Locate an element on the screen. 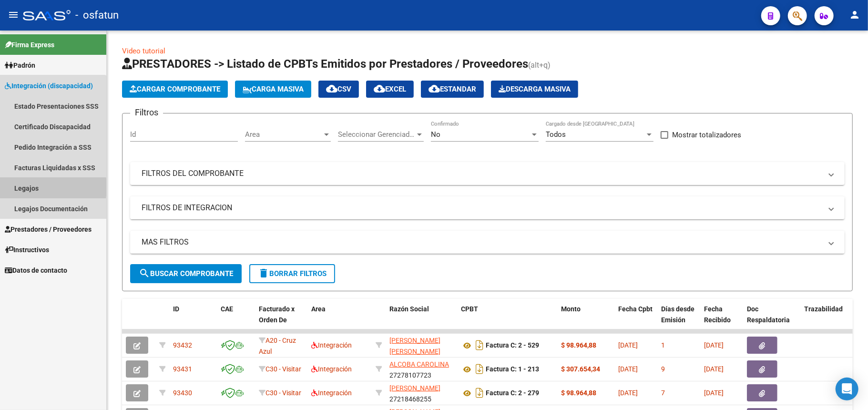  span: 93432 is located at coordinates (183, 345).